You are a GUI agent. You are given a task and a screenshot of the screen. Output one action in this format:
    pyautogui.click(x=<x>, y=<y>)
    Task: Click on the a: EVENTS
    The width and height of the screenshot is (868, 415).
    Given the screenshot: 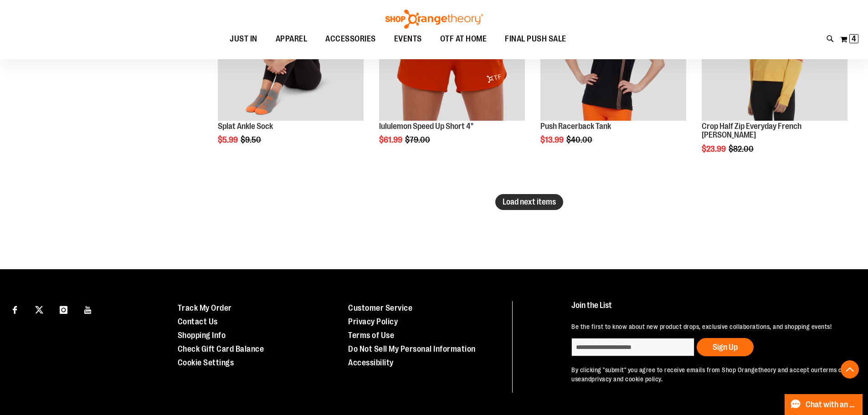 What is the action you would take?
    pyautogui.click(x=408, y=39)
    